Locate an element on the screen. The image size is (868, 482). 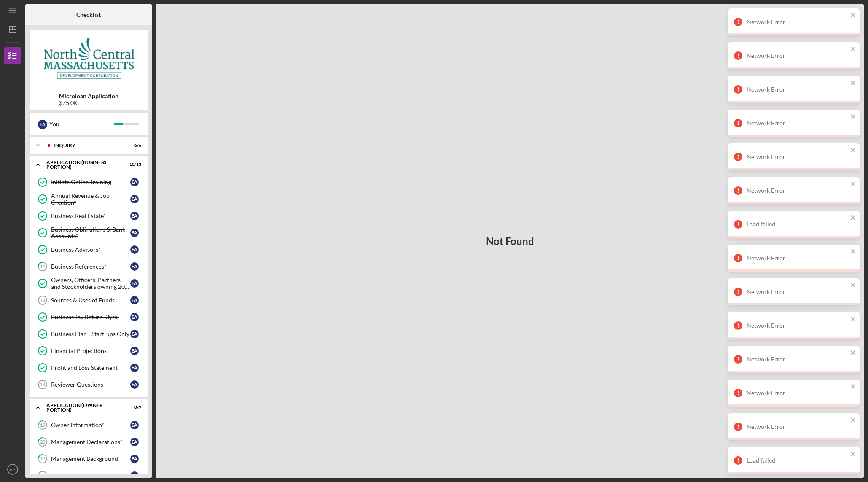
a: Owners, Officers, Partners and Stockholders owning 20% or more*EA is located at coordinates (89, 284).